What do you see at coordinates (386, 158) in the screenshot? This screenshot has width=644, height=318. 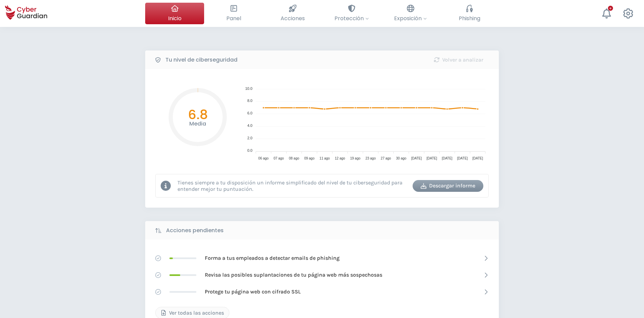 I see `tspan: 27 ago` at bounding box center [386, 158].